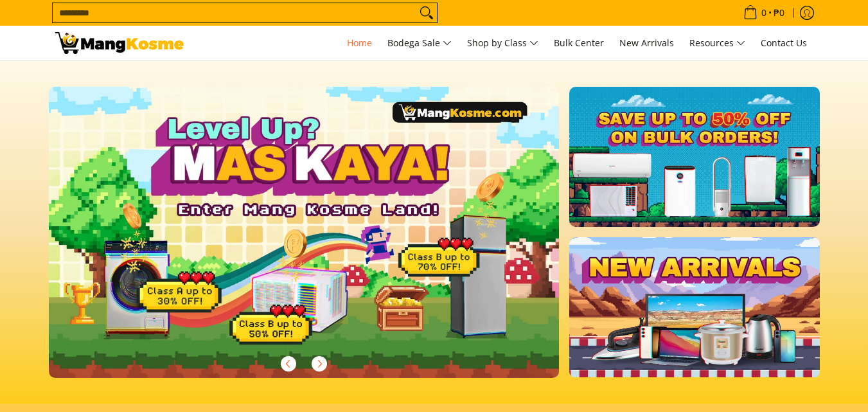  What do you see at coordinates (304, 232) in the screenshot?
I see `img: Gaming desktop banner` at bounding box center [304, 232].